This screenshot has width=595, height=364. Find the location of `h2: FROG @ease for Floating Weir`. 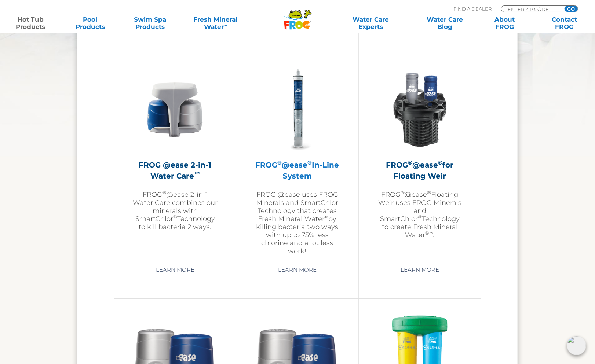

h2: FROG @ease for Floating Weir is located at coordinates (419, 170).